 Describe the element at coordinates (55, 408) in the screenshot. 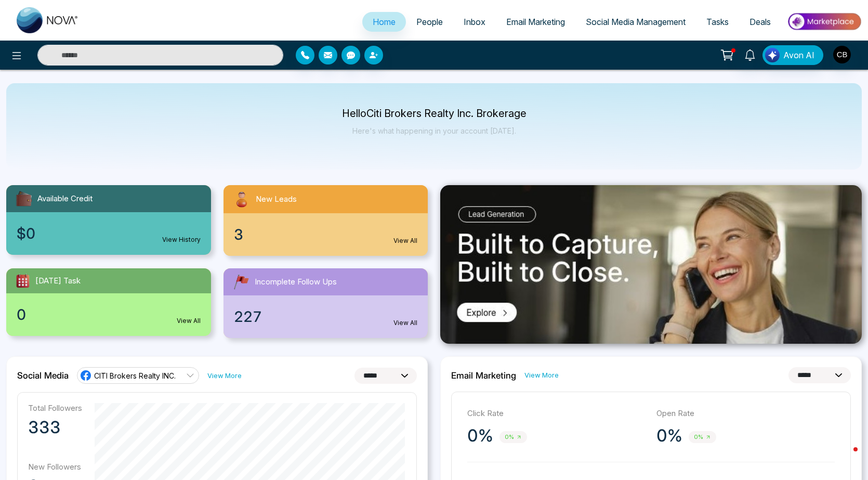

I see `p: Total Followers` at that location.